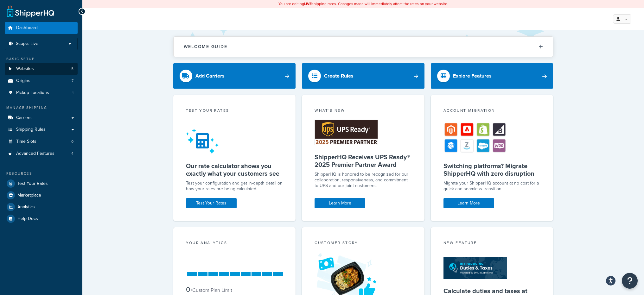  Describe the element at coordinates (41, 219) in the screenshot. I see `li: Help Docs` at that location.